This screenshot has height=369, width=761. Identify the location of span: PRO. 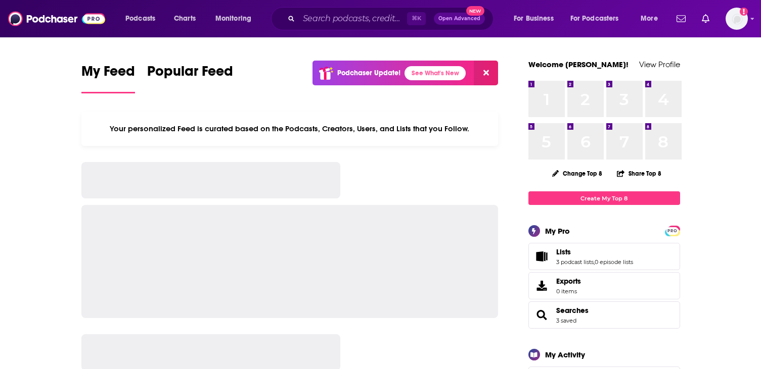
(672, 231).